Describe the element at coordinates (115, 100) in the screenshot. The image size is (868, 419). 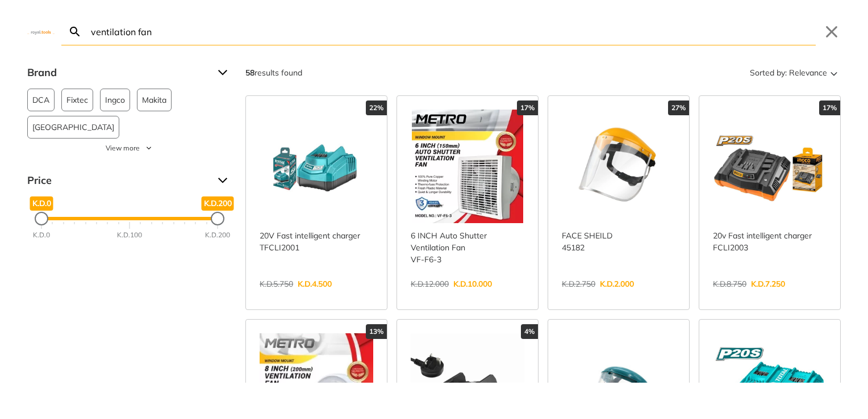
I see `button: Ingco` at that location.